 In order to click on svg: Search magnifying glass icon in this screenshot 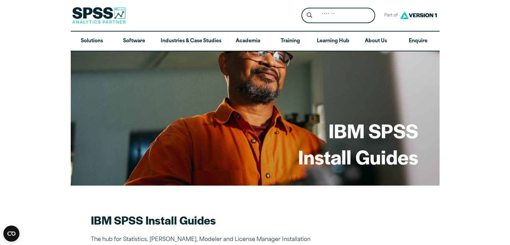, I will do `click(310, 15)`.